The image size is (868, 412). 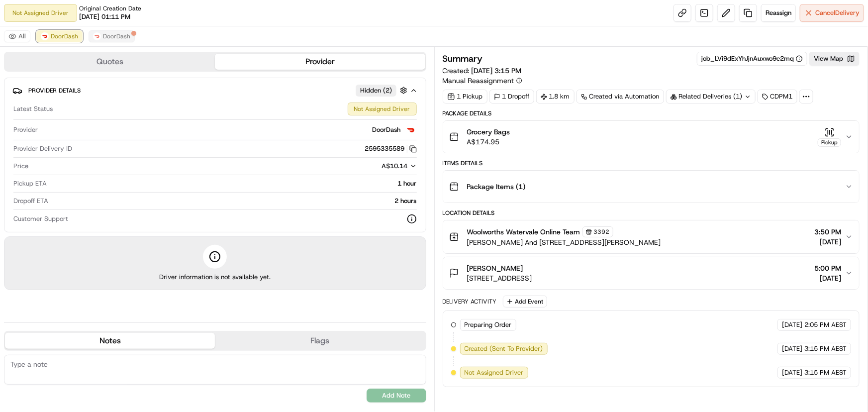 I want to click on span: A$174.95, so click(x=488, y=142).